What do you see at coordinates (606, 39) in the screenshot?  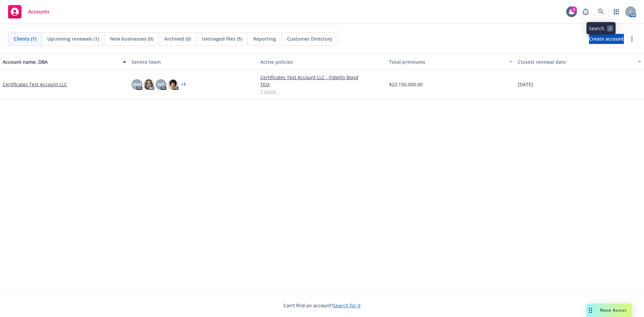 I see `span: Create account` at bounding box center [606, 39].